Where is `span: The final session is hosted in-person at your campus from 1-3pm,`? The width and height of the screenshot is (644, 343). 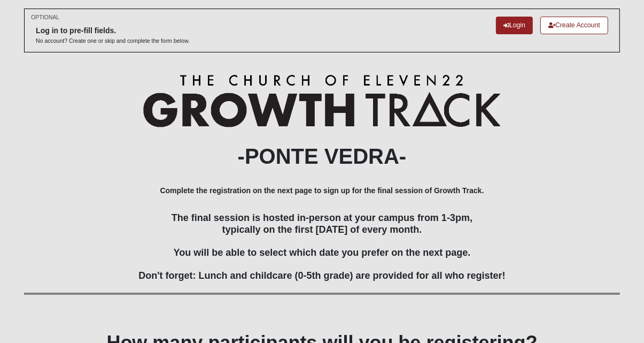 span: The final session is hosted in-person at your campus from 1-3pm, is located at coordinates (322, 217).